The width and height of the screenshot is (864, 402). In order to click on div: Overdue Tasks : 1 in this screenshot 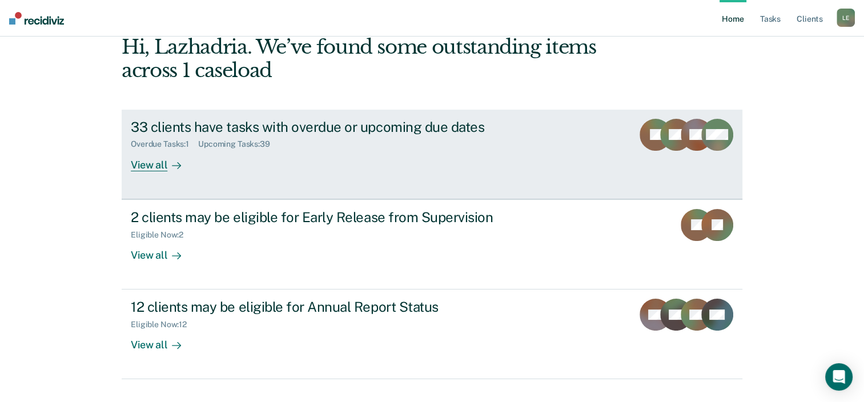, I will do `click(164, 144)`.